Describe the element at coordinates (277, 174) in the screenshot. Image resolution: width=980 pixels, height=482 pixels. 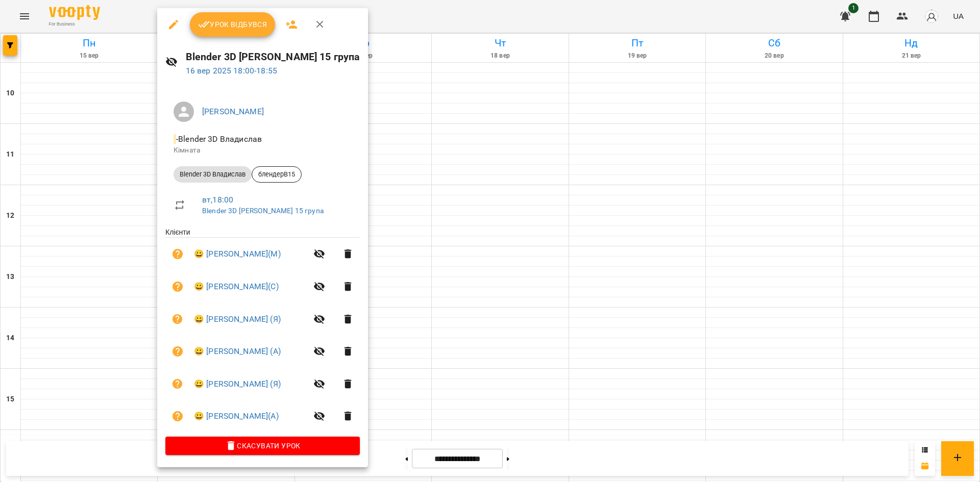
I see `span: блендерВ15` at that location.